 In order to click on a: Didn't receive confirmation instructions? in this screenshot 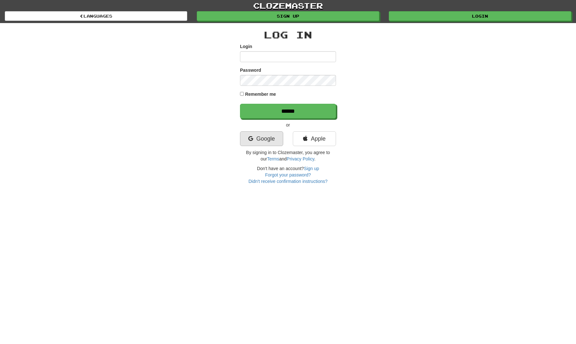, I will do `click(288, 181)`.